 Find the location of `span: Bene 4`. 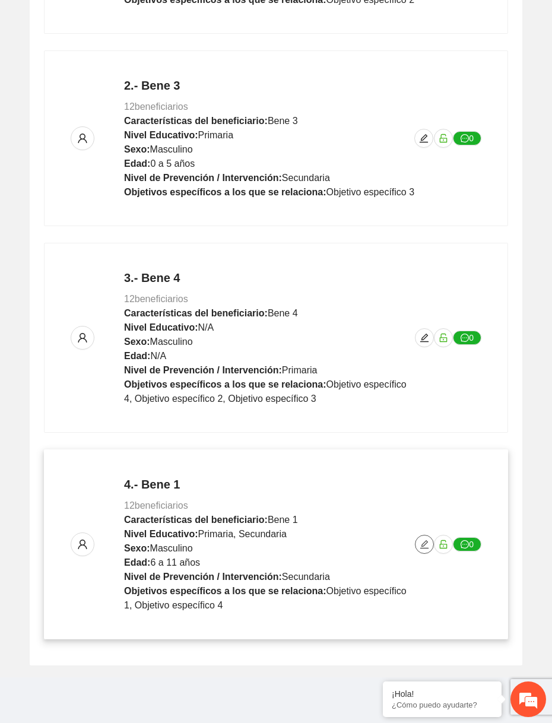

span: Bene 4 is located at coordinates (283, 313).